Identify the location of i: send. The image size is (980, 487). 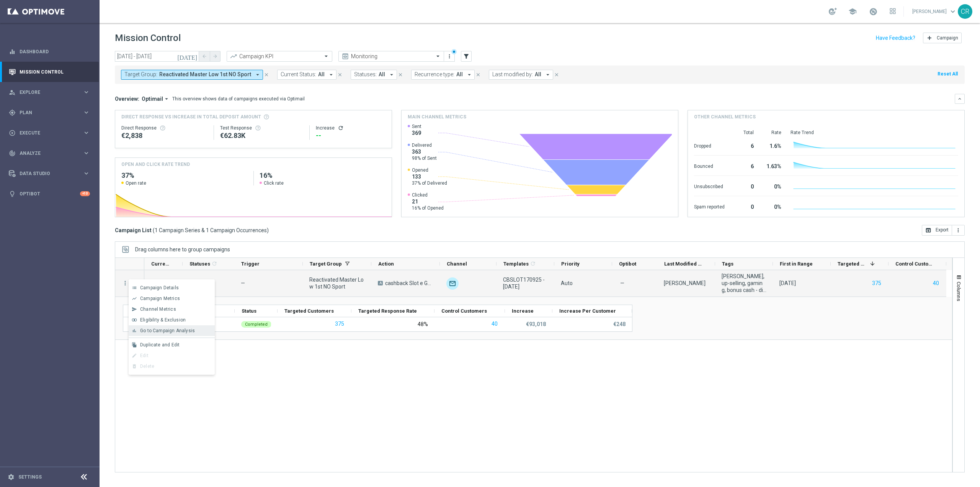
(134, 309).